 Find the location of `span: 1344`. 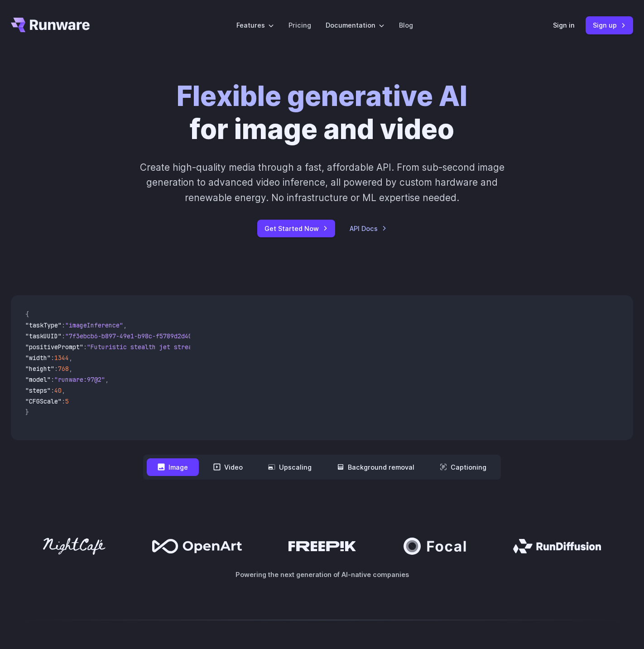

span: 1344 is located at coordinates (62, 358).